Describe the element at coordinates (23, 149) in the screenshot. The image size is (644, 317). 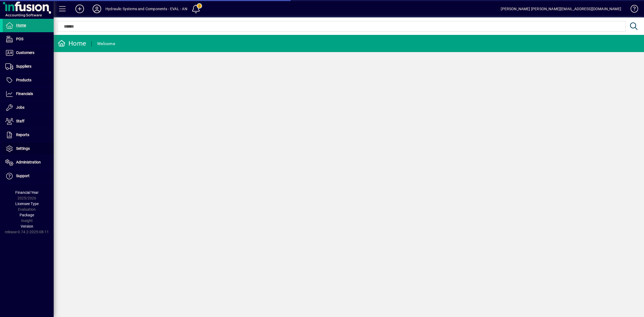
I see `span: Settings` at that location.